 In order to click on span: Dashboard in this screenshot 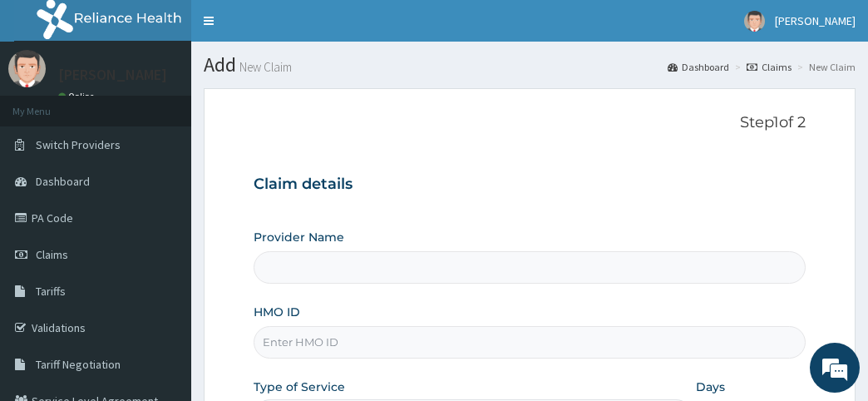, I will do `click(63, 181)`.